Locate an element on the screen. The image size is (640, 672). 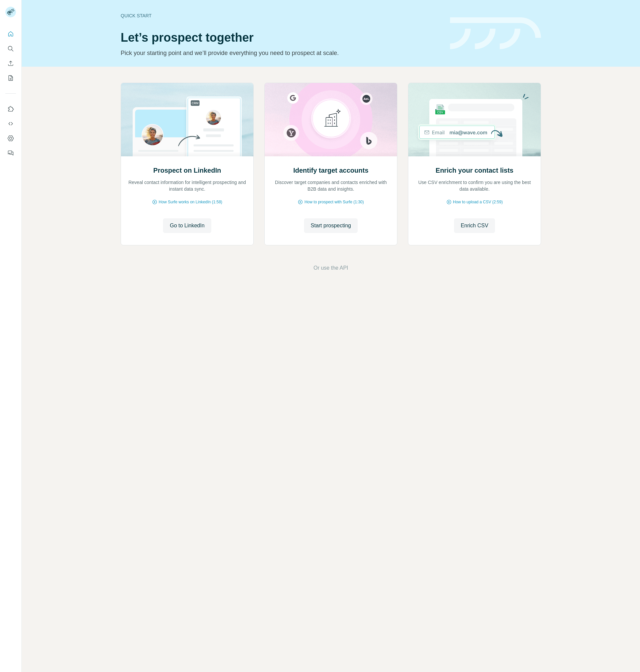
span: Or use the API is located at coordinates (330, 268).